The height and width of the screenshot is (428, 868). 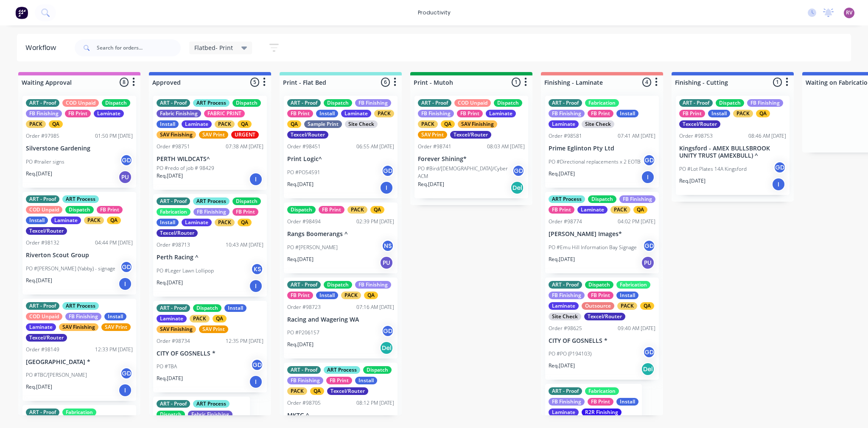 What do you see at coordinates (210, 159) in the screenshot?
I see `p: PERTH WILDCATS^` at bounding box center [210, 159].